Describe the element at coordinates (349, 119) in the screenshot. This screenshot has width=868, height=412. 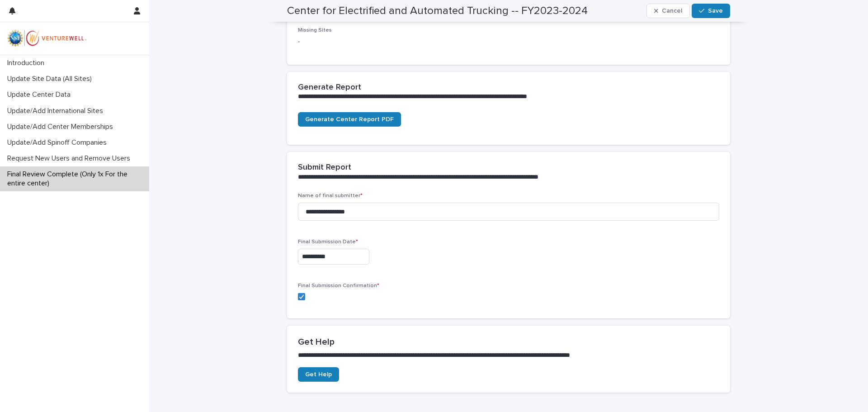
I see `a: Generate Center Report PDF` at that location.